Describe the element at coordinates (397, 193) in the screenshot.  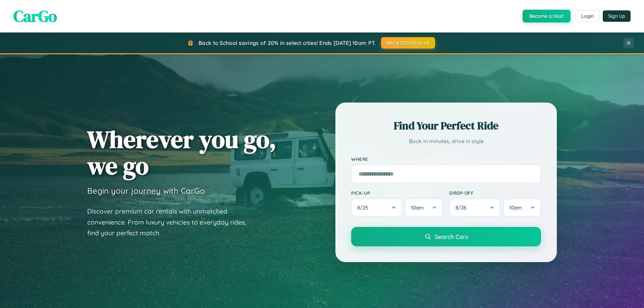
I see `label: Pick-up` at that location.